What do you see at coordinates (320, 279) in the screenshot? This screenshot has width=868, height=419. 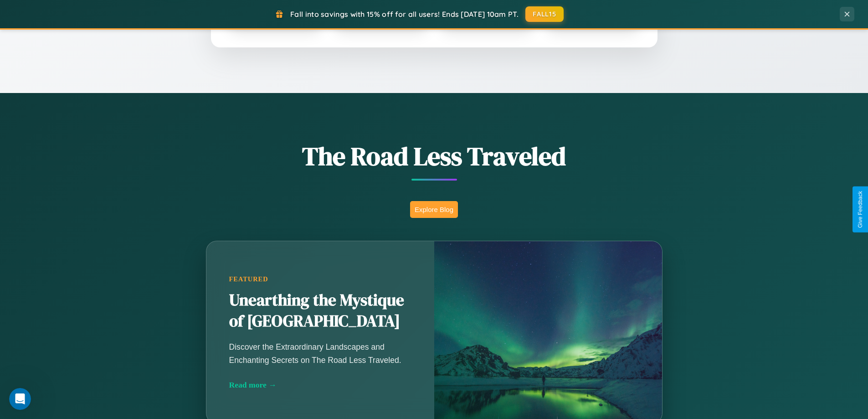 I see `div: Featured` at bounding box center [320, 279].